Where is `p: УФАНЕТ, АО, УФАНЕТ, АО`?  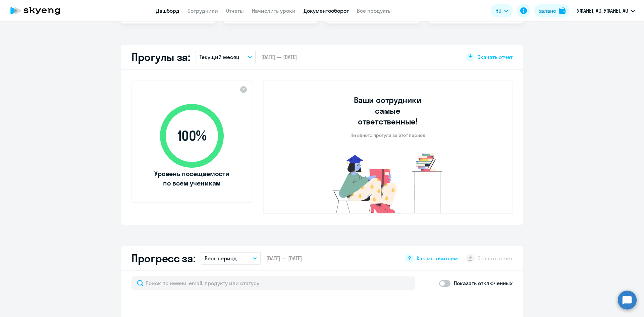
p: УФАНЕТ, АО, УФАНЕТ, АО is located at coordinates (603, 11).